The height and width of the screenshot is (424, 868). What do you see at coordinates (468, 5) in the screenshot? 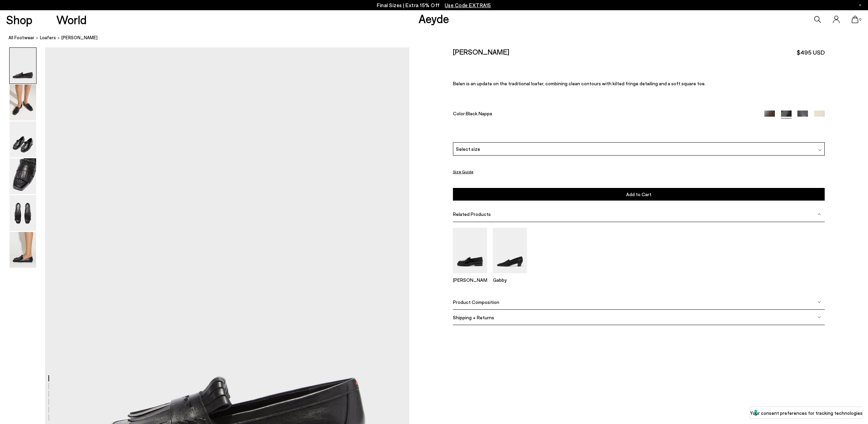
I see `span: Navigate to /collections/ss25-final-sizes` at bounding box center [468, 5].